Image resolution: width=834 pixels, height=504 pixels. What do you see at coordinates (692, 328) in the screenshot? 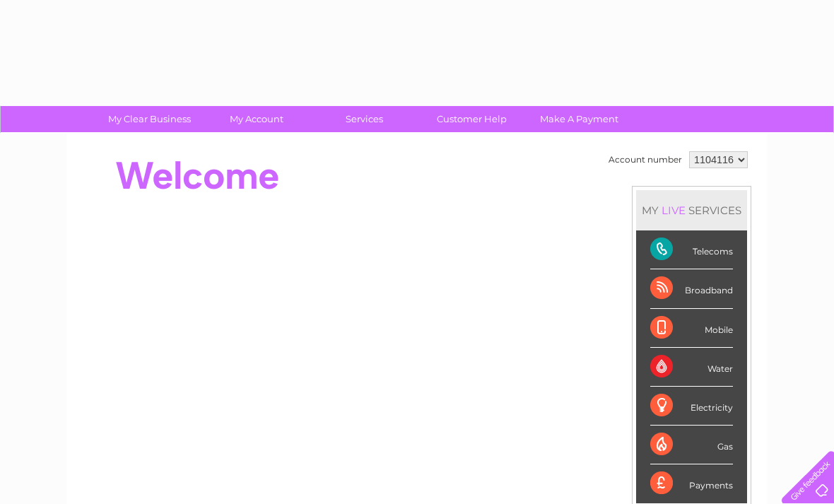
I see `div: Mobile` at bounding box center [692, 328].